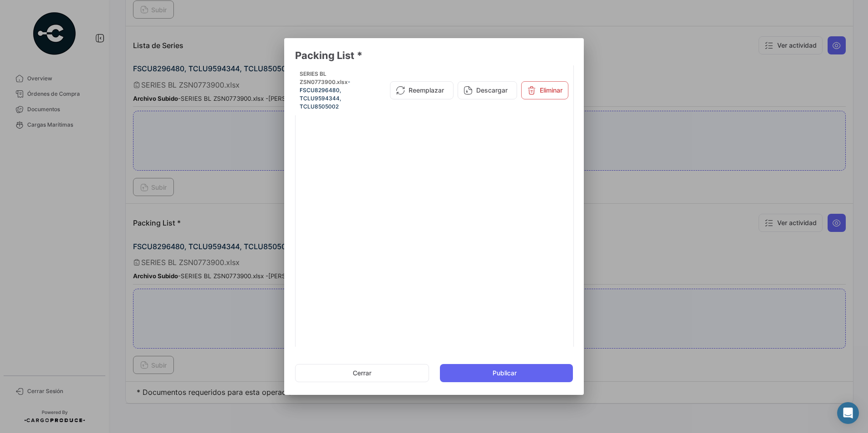  Describe the element at coordinates (487, 90) in the screenshot. I see `button: Descargar` at that location.